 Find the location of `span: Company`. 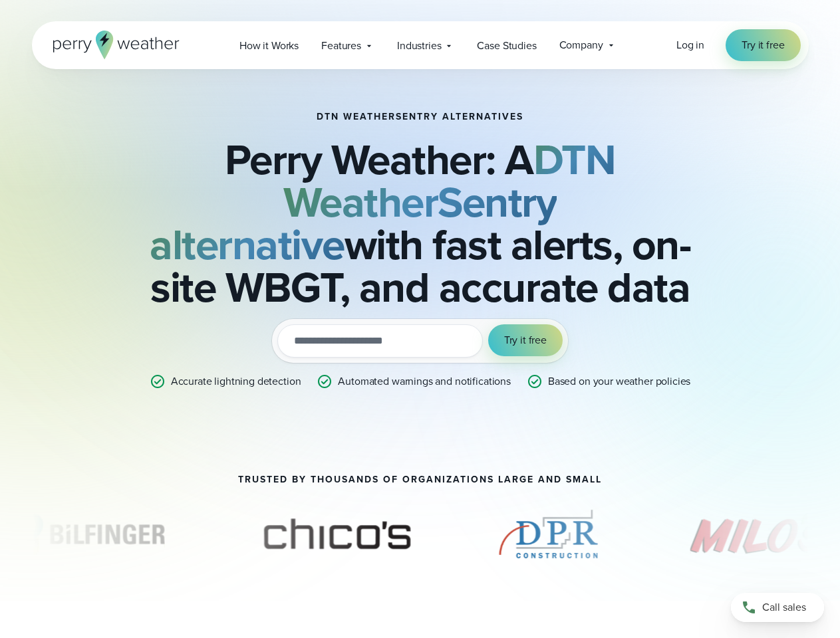

span: Company is located at coordinates (581, 45).